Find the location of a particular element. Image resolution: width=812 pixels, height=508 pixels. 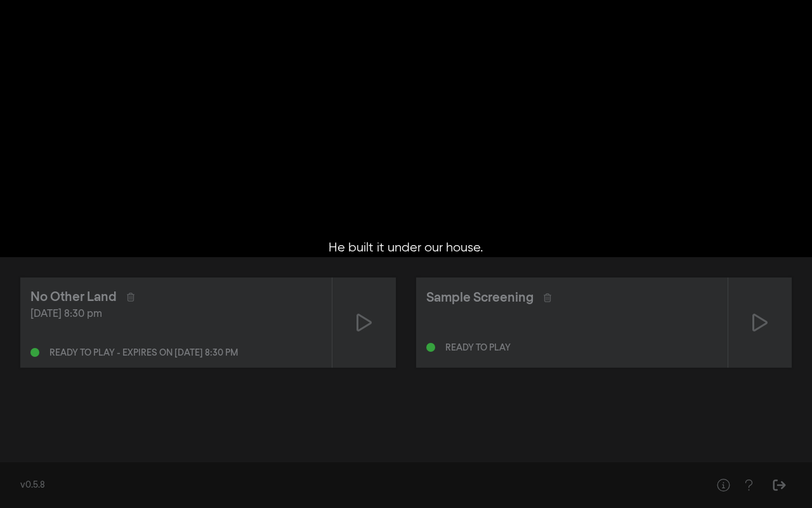

div: No Other Land is located at coordinates (73, 297).